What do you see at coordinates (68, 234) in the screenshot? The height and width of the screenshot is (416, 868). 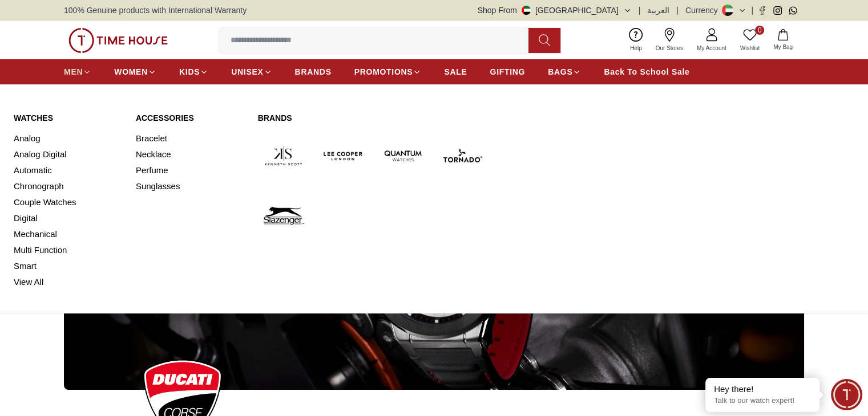 I see `a: Mechanical` at bounding box center [68, 234].